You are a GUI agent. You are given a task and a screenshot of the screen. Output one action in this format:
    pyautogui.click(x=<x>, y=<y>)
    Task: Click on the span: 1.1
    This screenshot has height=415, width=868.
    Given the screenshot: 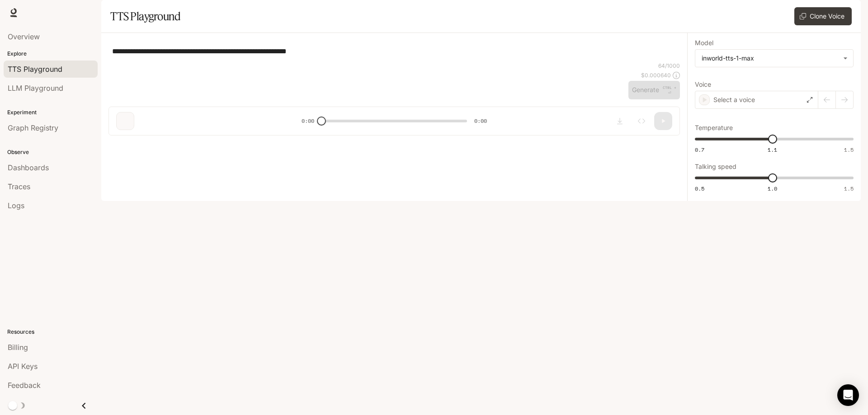 What is the action you would take?
    pyautogui.click(x=772, y=150)
    